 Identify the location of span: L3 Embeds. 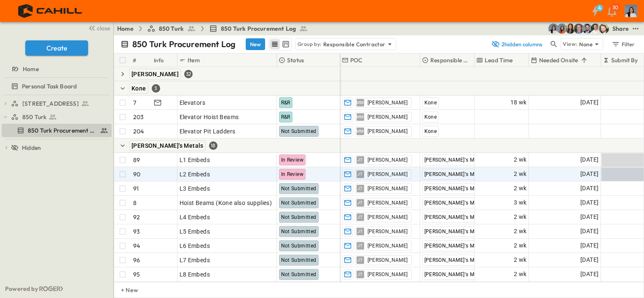
(195, 189).